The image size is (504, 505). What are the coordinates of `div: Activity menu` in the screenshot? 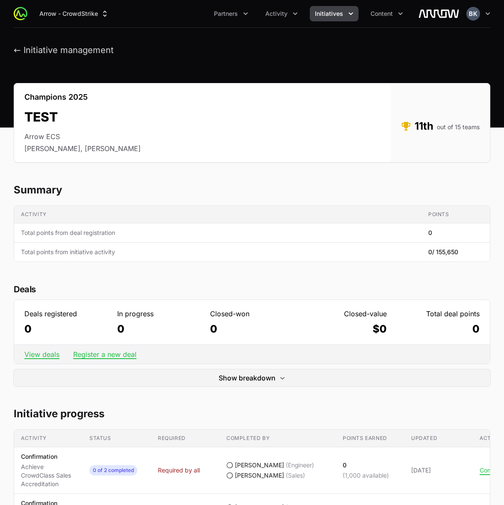 It's located at (281, 14).